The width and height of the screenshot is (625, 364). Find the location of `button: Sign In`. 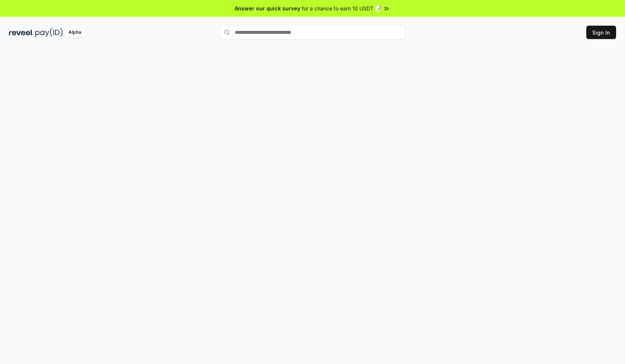

button: Sign In is located at coordinates (601, 32).